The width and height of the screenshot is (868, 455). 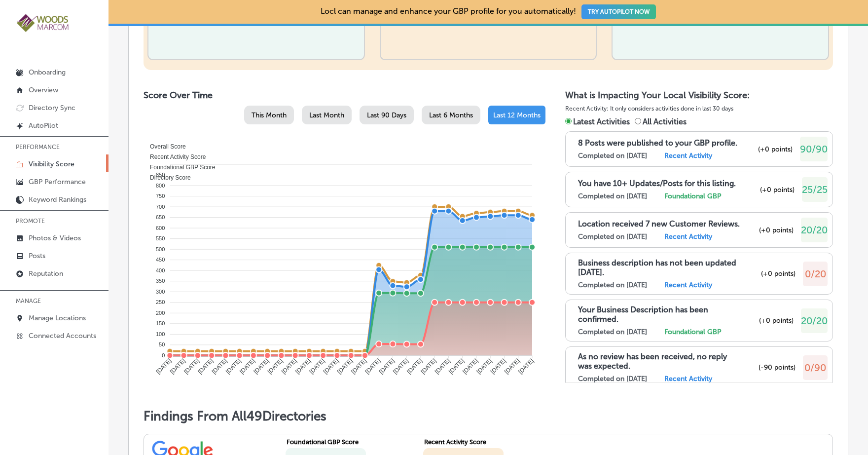 What do you see at coordinates (601, 121) in the screenshot?
I see `span: Latest Activities` at bounding box center [601, 121].